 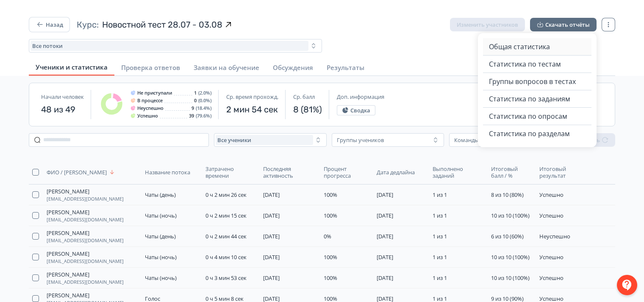 What do you see at coordinates (196, 93) in the screenshot?
I see `span: 1` at bounding box center [196, 93].